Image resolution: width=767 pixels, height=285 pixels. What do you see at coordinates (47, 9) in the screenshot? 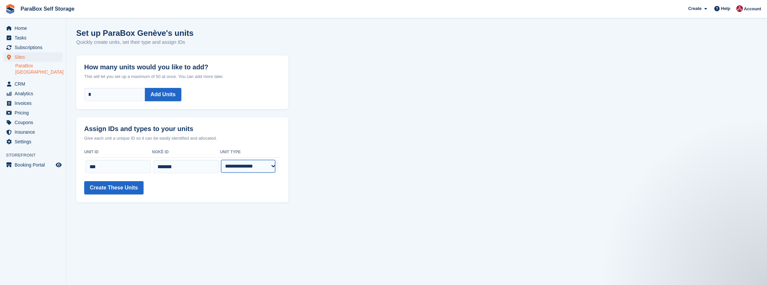
I see `a: ParaBox Self Storage` at bounding box center [47, 9].